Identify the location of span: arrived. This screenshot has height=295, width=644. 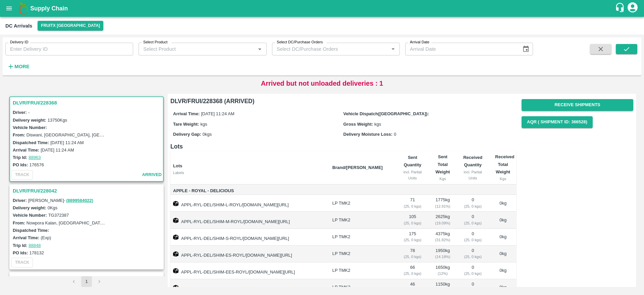
(151, 175).